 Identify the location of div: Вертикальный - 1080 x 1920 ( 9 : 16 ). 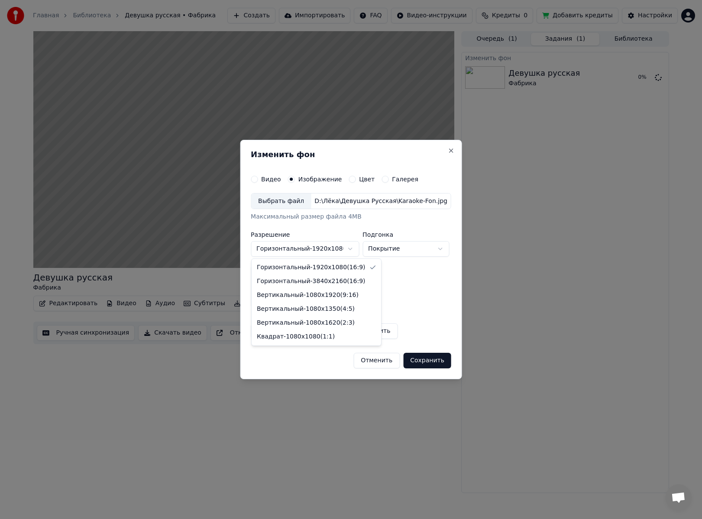
(308, 295).